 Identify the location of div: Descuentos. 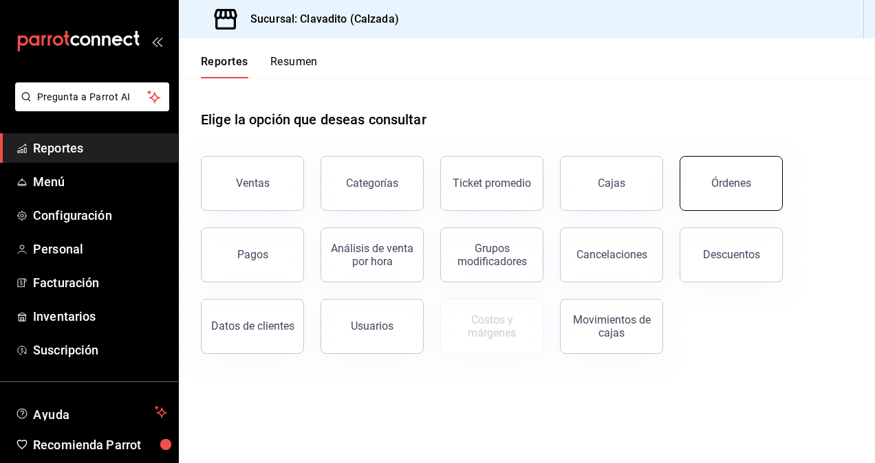
(731, 254).